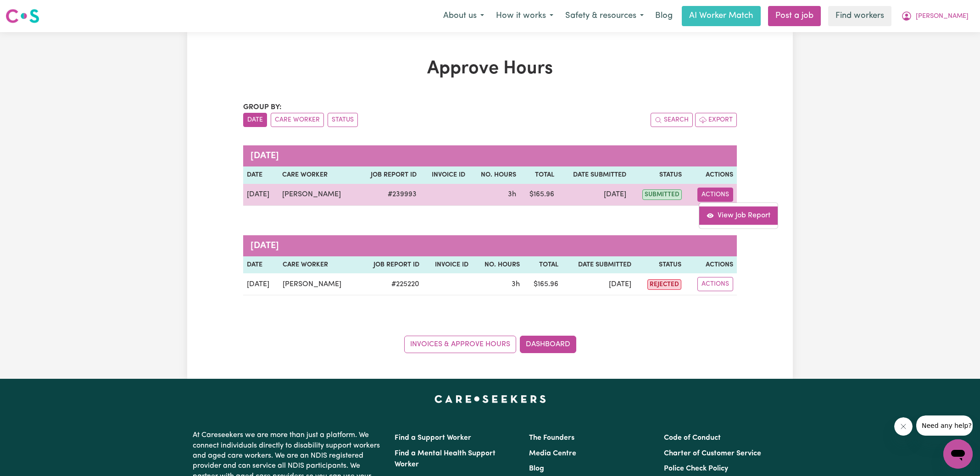 The width and height of the screenshot is (980, 476). I want to click on a: The Founders, so click(551, 438).